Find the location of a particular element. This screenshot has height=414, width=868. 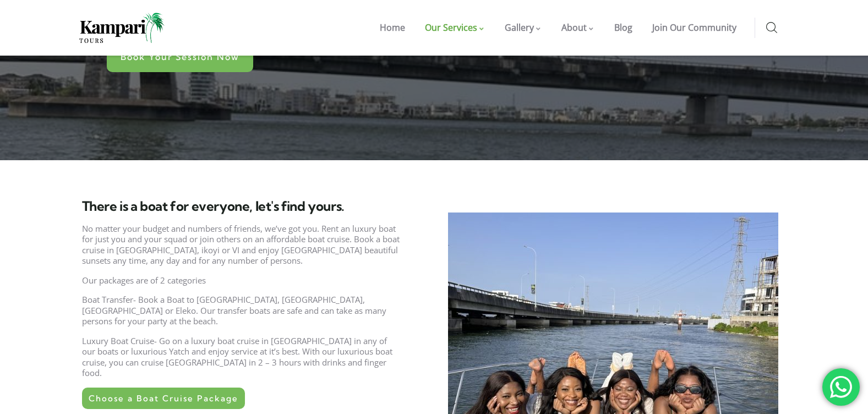

a: Choose a Boat Cruise Package is located at coordinates (163, 398).